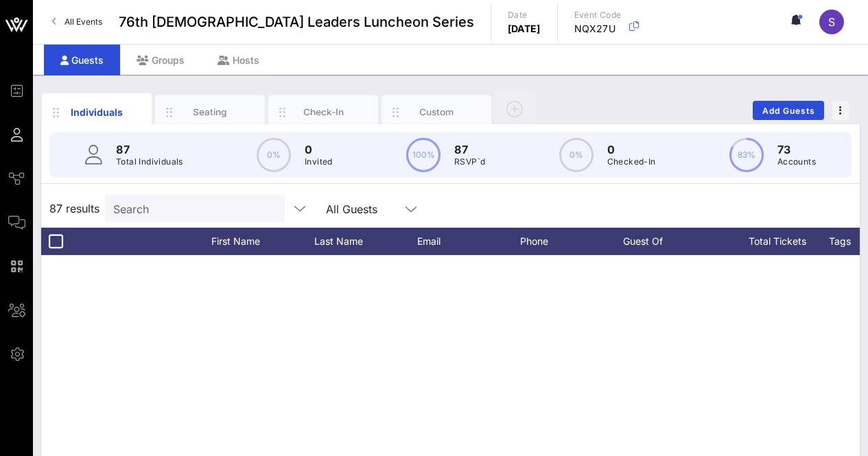 This screenshot has height=456, width=868. Describe the element at coordinates (832, 22) in the screenshot. I see `div: S` at that location.